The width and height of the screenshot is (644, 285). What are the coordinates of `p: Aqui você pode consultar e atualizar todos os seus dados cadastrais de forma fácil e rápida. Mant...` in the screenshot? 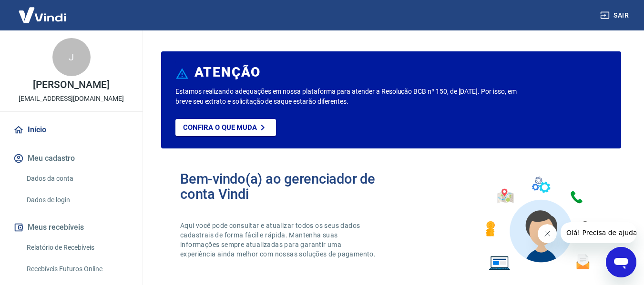 It's located at (279, 240).